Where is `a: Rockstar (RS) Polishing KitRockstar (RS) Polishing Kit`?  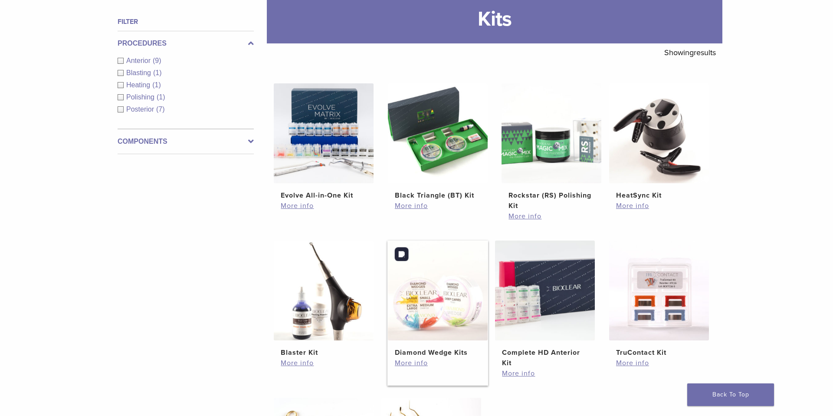 a: Rockstar (RS) Polishing KitRockstar (RS) Polishing Kit is located at coordinates (551, 147).